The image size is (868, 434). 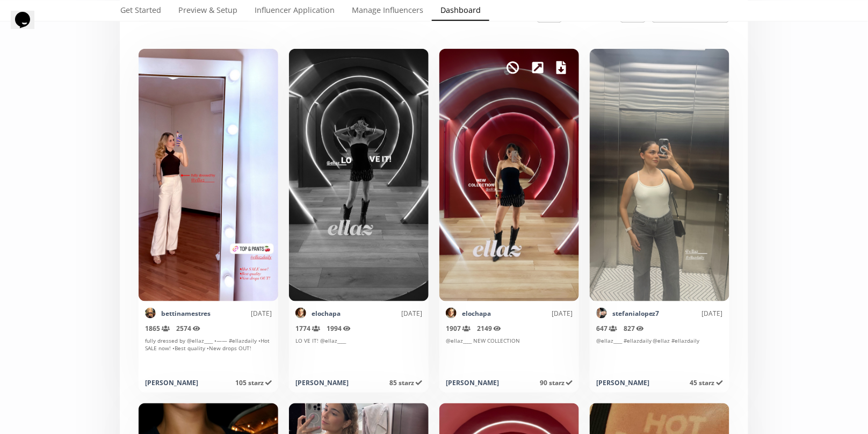 I want to click on span: 1774, so click(x=308, y=328).